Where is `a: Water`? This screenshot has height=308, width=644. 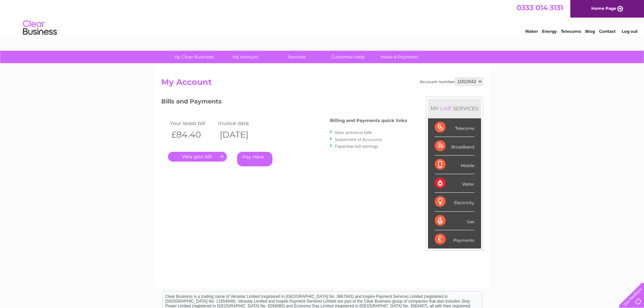
a: Water is located at coordinates (531, 31).